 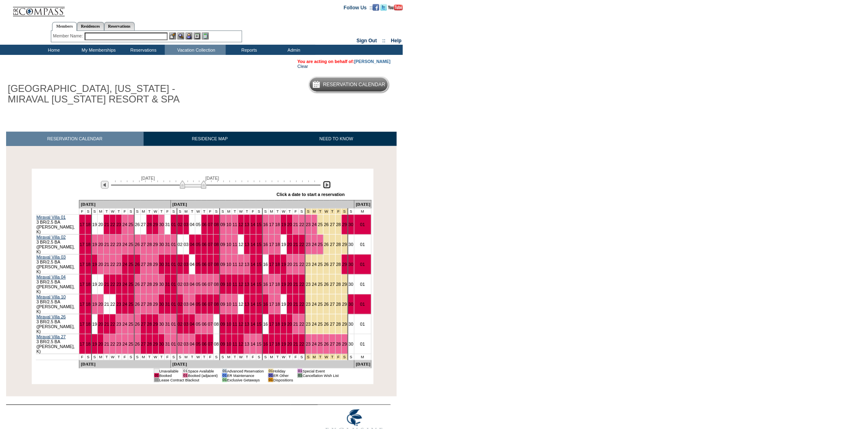 I want to click on a: 08, so click(x=217, y=304).